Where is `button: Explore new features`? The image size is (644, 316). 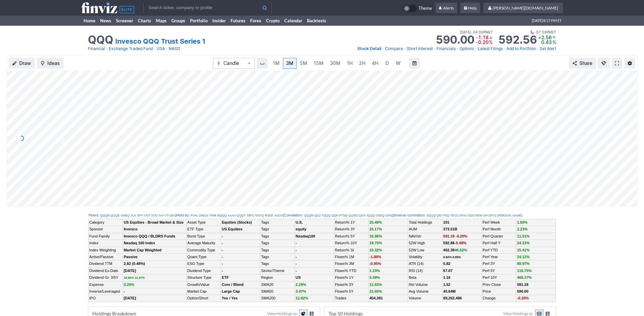
button: Explore new features is located at coordinates (604, 63).